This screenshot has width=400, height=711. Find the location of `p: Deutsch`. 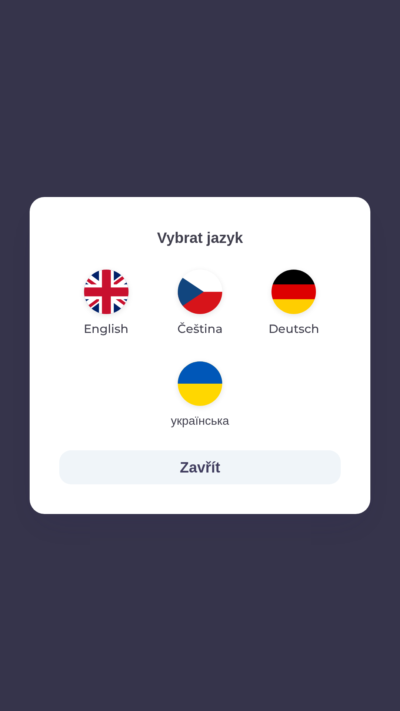

p: Deutsch is located at coordinates (294, 329).